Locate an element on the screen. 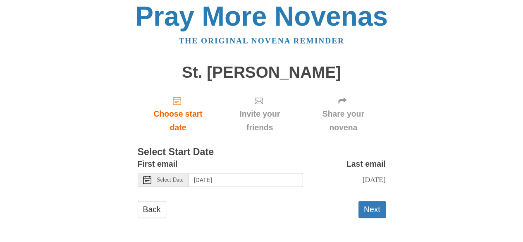 This screenshot has height=242, width=523. h3: Select Start Date is located at coordinates (262, 152).